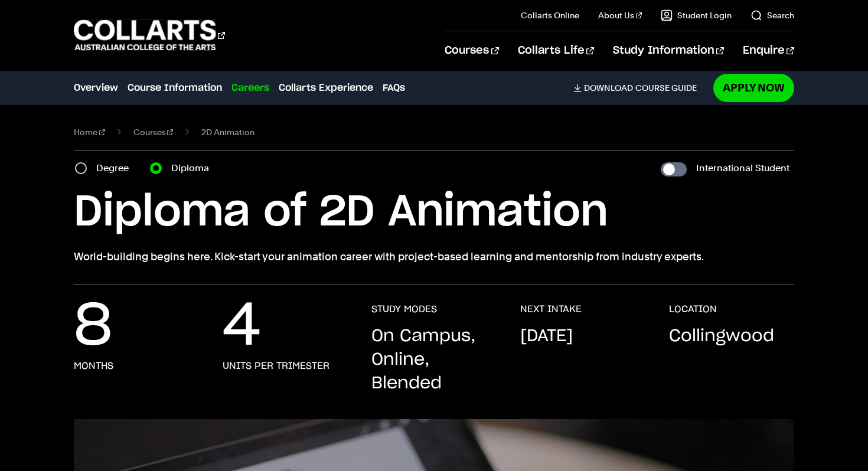 The image size is (868, 471). I want to click on a: Collarts Experience, so click(326, 88).